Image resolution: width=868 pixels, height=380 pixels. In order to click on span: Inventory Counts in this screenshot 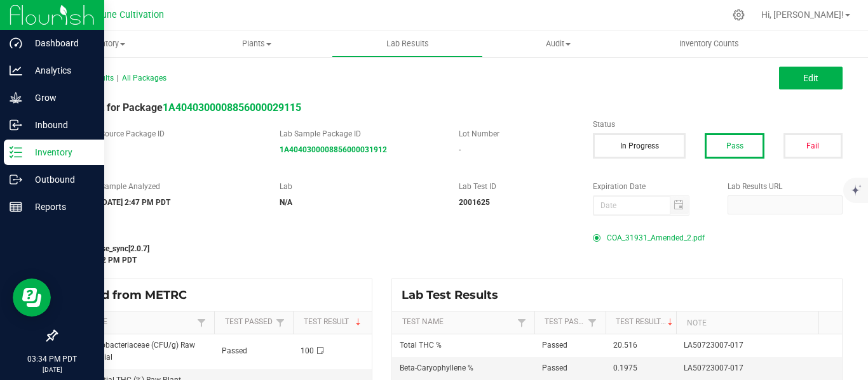, I will do `click(709, 44)`.